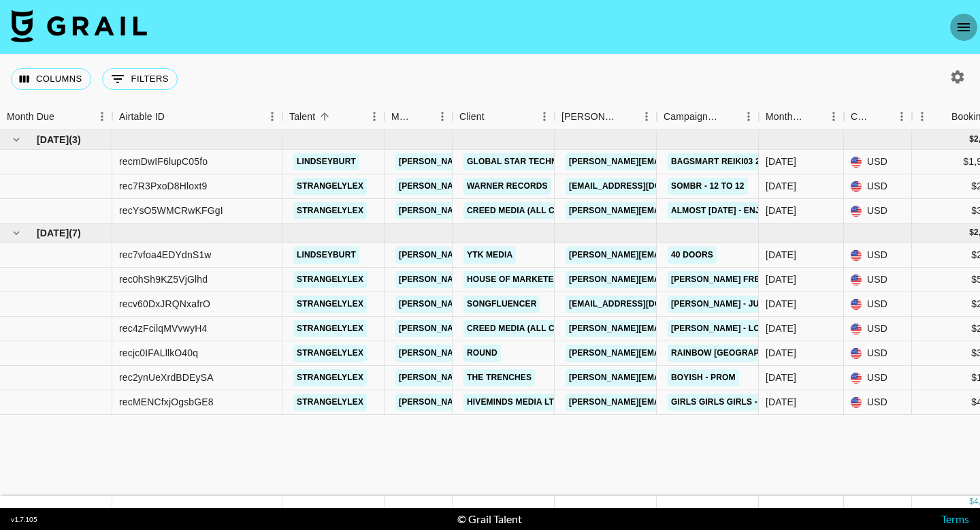 The image size is (980, 530). Describe the element at coordinates (158, 353) in the screenshot. I see `div: recjc0IFALllkO40q` at that location.